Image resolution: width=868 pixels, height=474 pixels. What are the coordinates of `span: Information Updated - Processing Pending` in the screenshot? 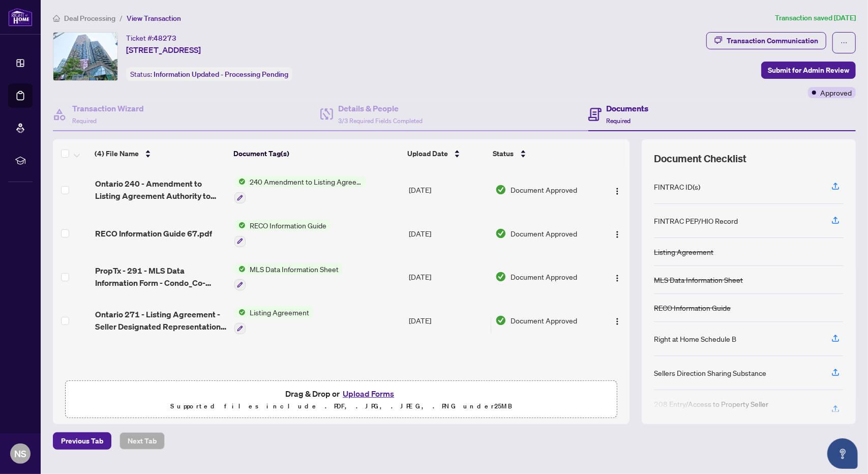 It's located at (220, 74).